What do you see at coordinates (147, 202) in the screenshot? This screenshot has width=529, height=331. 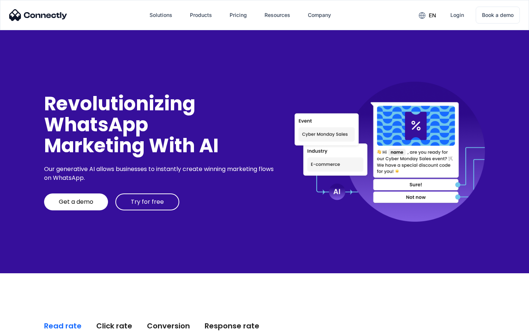 I see `div: Try for free` at bounding box center [147, 202].